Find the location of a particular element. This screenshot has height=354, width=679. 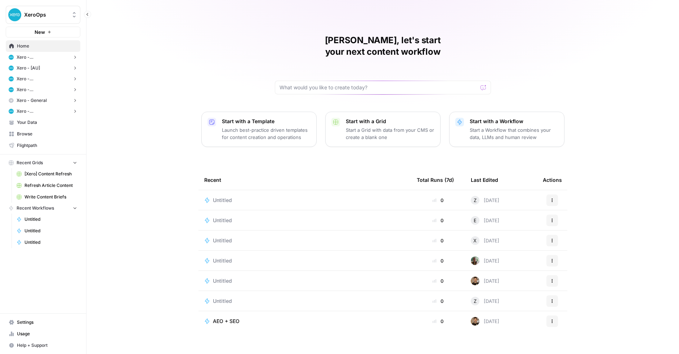

a: Home is located at coordinates (43, 46).